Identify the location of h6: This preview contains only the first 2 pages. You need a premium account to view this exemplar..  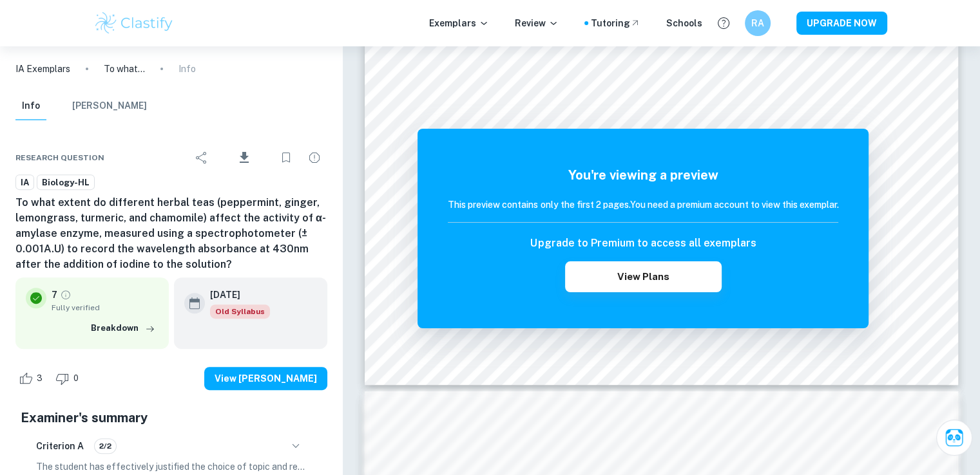
(643, 205).